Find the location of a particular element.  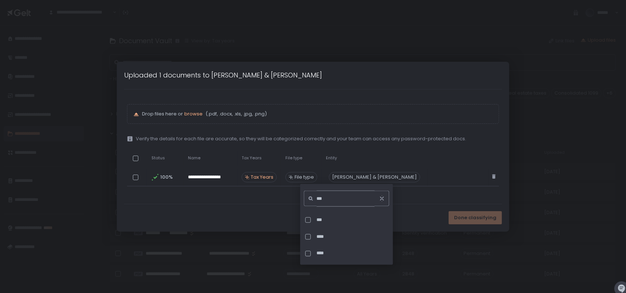

span: Status is located at coordinates (158, 158).